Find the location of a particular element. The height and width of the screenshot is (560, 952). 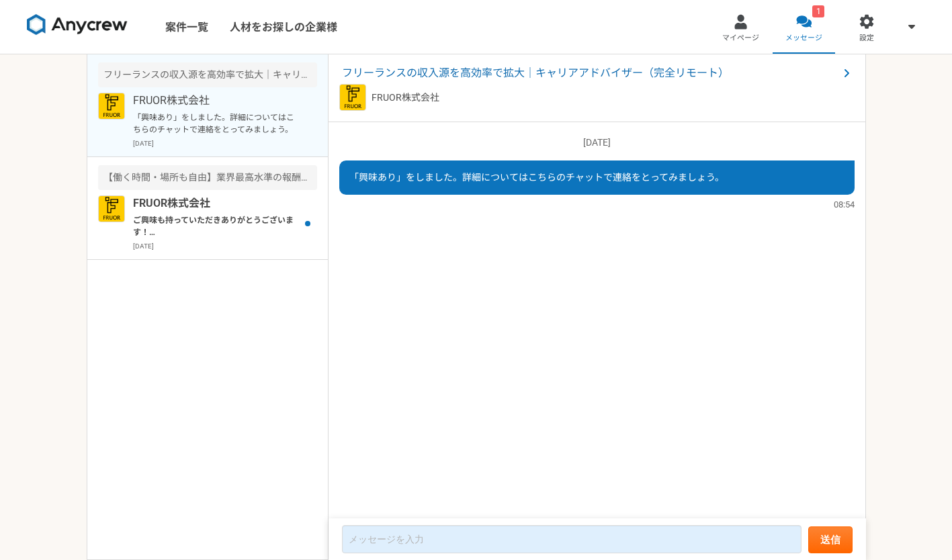

span: 設定 is located at coordinates (867, 38).